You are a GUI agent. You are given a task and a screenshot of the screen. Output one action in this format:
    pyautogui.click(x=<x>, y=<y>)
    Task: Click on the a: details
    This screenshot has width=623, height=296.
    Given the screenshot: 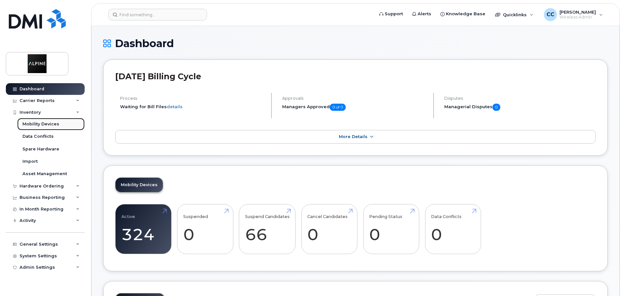 What is the action you would take?
    pyautogui.click(x=174, y=107)
    